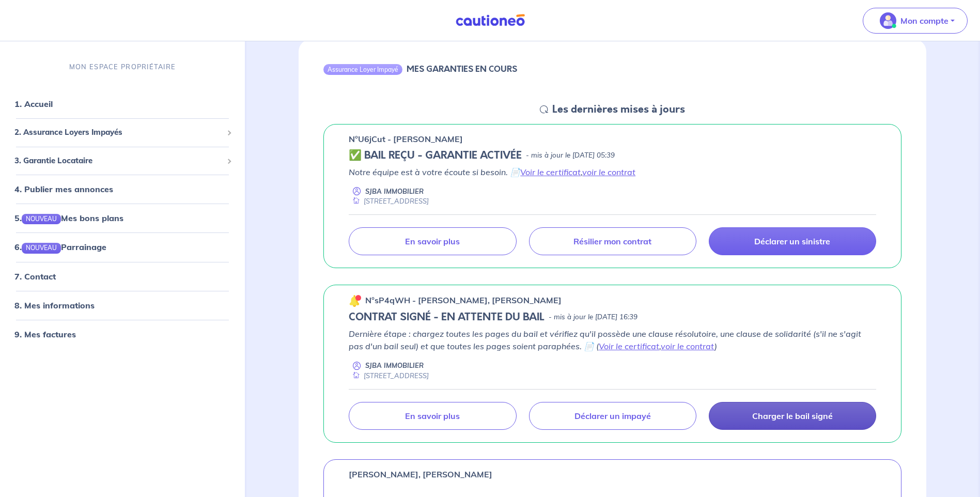  What do you see at coordinates (68, 218) in the screenshot?
I see `a: 5.NOUVEAUMes bons plans` at bounding box center [68, 218].